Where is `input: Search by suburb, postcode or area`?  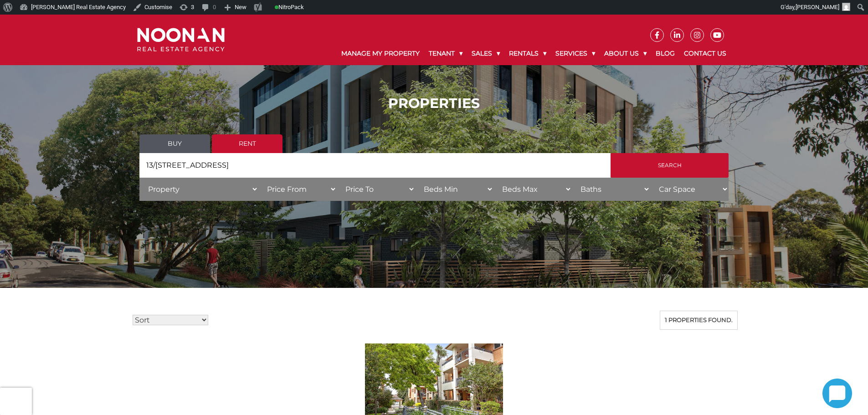 input: Search by suburb, postcode or area is located at coordinates (375, 166).